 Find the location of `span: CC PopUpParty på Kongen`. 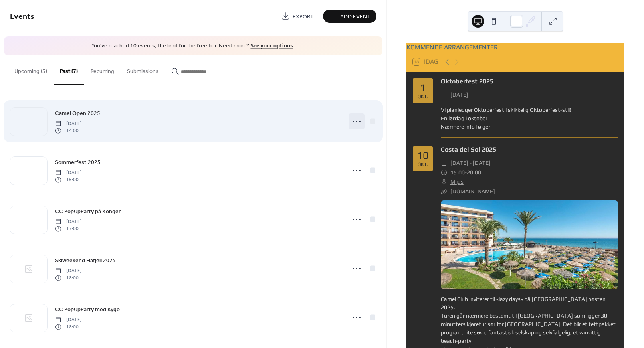

span: CC PopUpParty på Kongen is located at coordinates (88, 211).